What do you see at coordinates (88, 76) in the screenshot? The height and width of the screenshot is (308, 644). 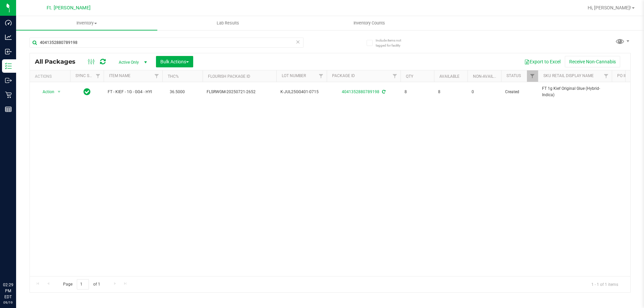 I see `a: Sync Status` at bounding box center [88, 76].